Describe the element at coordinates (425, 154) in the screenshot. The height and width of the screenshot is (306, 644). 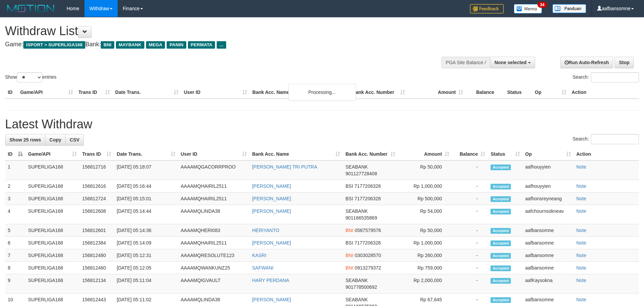
I see `th: Amount: activate to sort column ascending` at that location.